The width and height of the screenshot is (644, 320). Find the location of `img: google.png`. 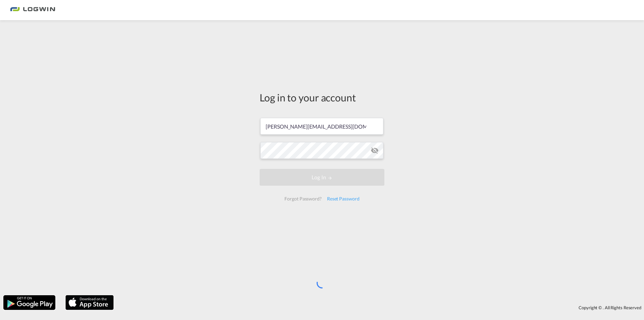

img: google.png is located at coordinates (29, 302).